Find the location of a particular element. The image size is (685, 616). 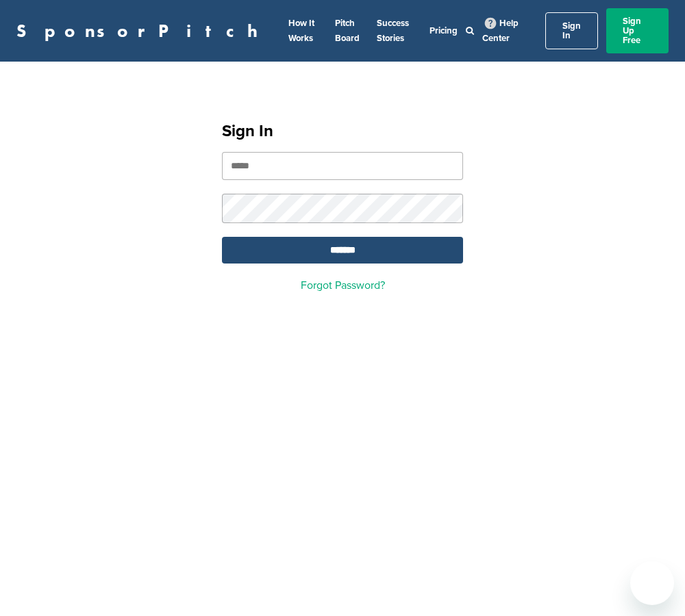

a: Pitch Board is located at coordinates (347, 31).